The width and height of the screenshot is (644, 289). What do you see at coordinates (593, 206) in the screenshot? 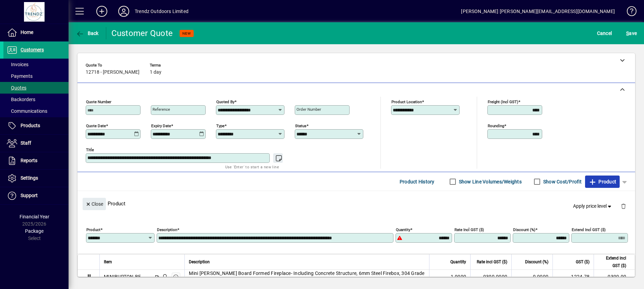
I see `button: Apply price level` at bounding box center [593, 206].